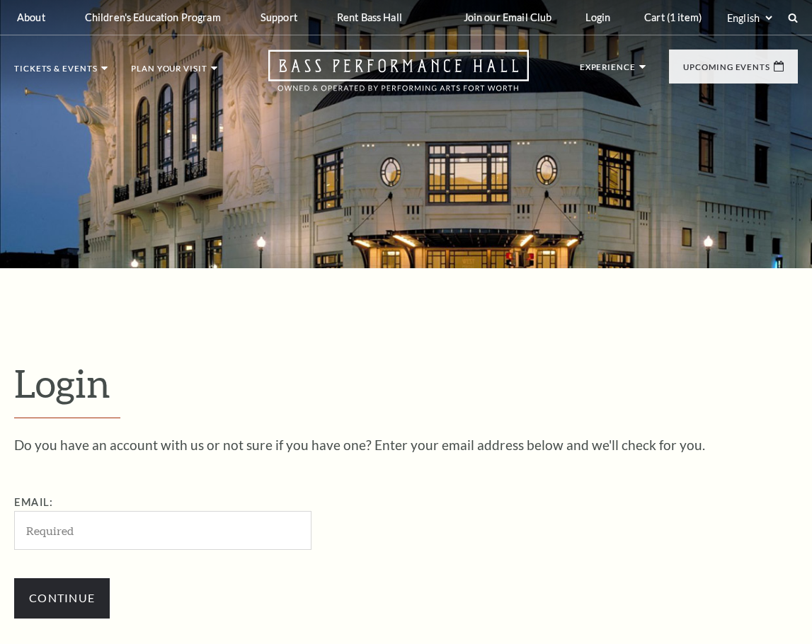 This screenshot has width=812, height=644. I want to click on p: Plan Your Visit, so click(169, 73).